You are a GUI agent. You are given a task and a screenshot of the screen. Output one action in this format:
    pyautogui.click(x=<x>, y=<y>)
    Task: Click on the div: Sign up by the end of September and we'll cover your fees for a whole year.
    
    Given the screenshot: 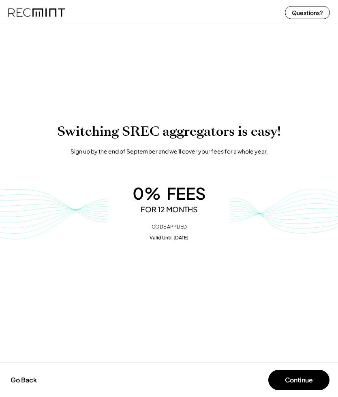 What is the action you would take?
    pyautogui.click(x=169, y=151)
    